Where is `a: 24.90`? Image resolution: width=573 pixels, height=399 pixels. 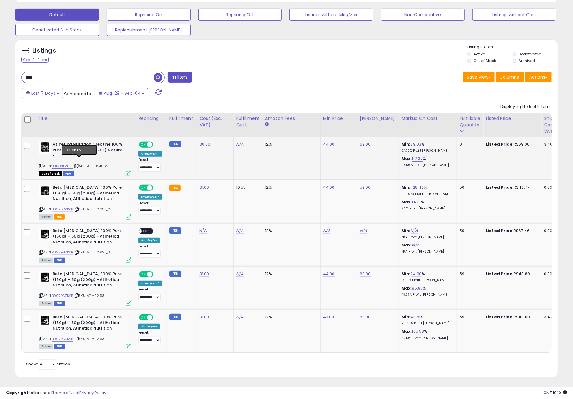
a: 24.90 is located at coordinates (416, 274).